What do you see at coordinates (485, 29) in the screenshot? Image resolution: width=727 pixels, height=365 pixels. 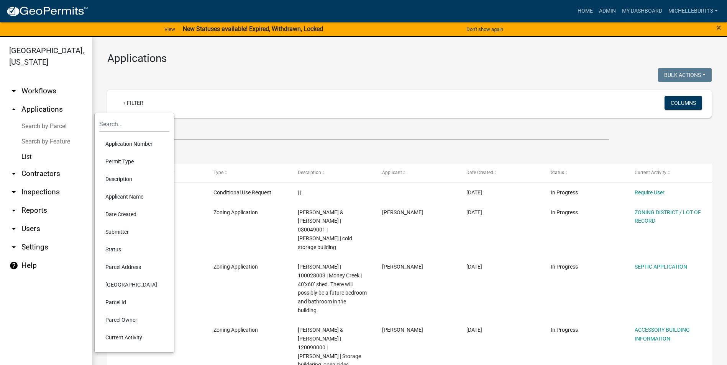 I see `button: Don't show again` at bounding box center [485, 29].